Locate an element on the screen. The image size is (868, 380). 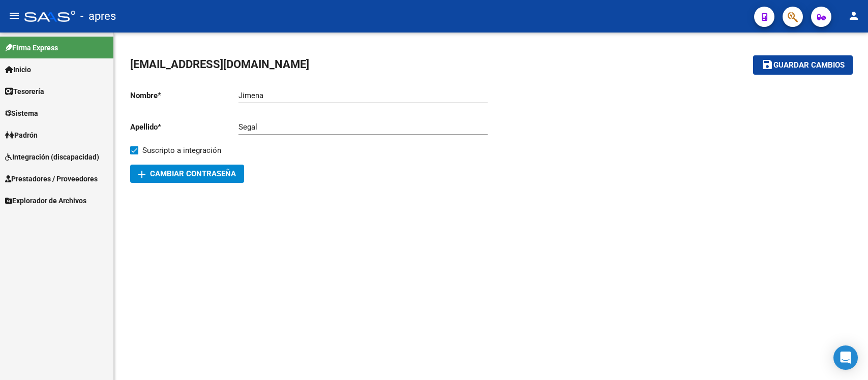
p: Apellido is located at coordinates (184, 127).